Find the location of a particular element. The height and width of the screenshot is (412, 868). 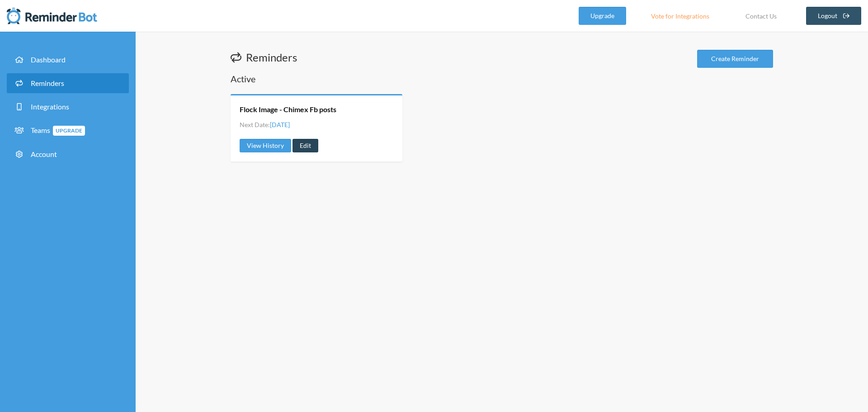

a: Flock Image - Chimex Fb posts is located at coordinates (288, 110).